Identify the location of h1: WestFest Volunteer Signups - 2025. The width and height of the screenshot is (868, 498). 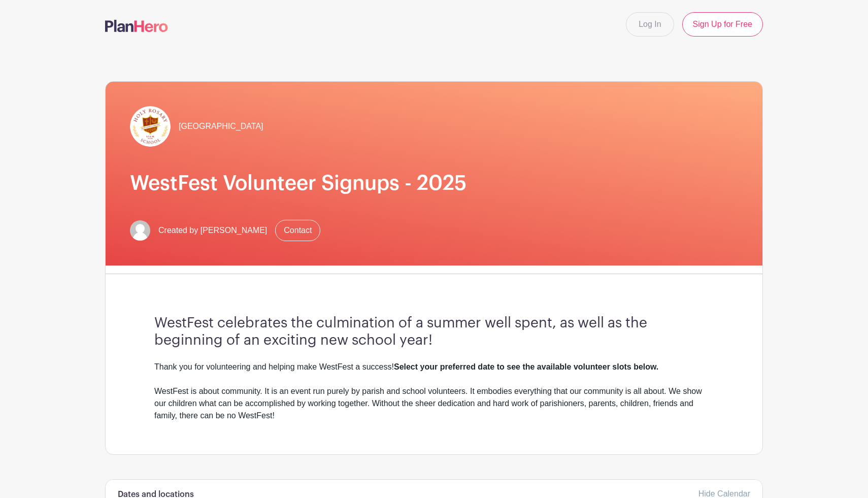
(434, 183).